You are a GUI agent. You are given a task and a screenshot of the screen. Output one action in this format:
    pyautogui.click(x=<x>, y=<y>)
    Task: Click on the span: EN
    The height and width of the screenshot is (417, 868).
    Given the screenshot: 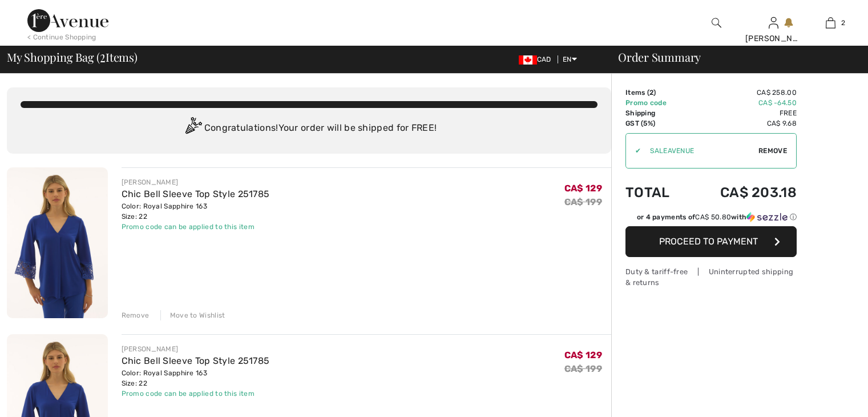 What is the action you would take?
    pyautogui.click(x=570, y=60)
    